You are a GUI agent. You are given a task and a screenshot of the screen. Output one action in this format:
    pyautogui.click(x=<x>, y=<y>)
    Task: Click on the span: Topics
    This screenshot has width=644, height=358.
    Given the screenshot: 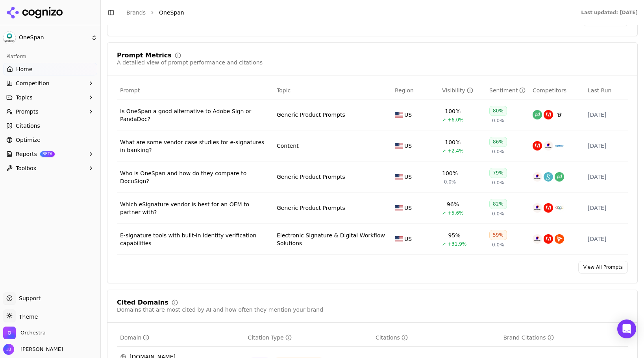 What is the action you would take?
    pyautogui.click(x=24, y=97)
    